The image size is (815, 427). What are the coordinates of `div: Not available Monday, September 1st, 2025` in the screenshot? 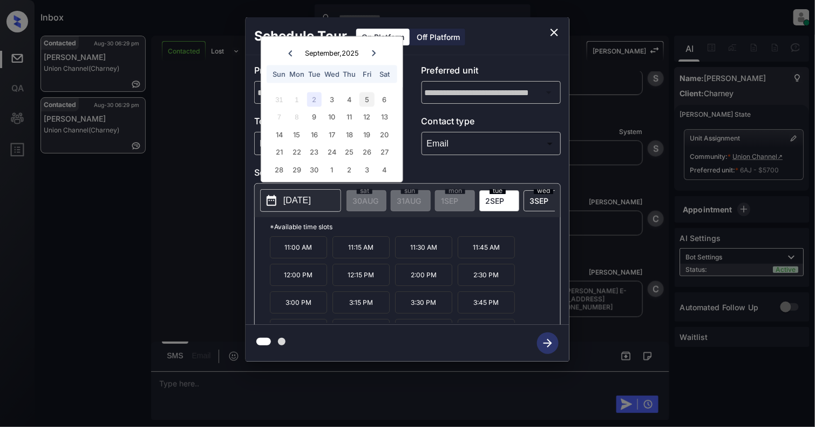 It's located at (296, 99).